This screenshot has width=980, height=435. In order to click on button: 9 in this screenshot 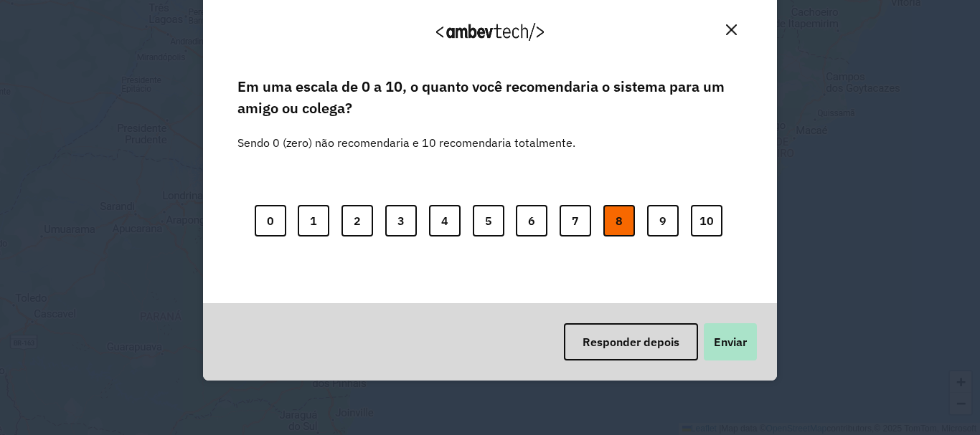, I will do `click(662, 221)`.